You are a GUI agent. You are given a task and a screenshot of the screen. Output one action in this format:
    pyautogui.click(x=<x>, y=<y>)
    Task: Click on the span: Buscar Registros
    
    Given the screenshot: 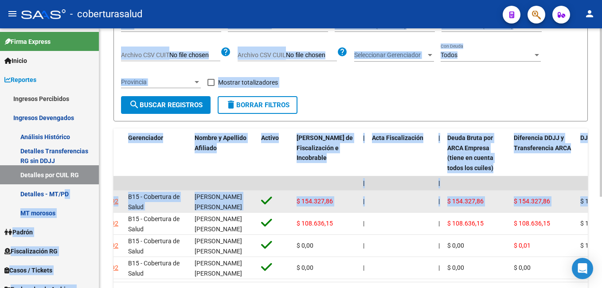 What is the action you would take?
    pyautogui.click(x=166, y=105)
    